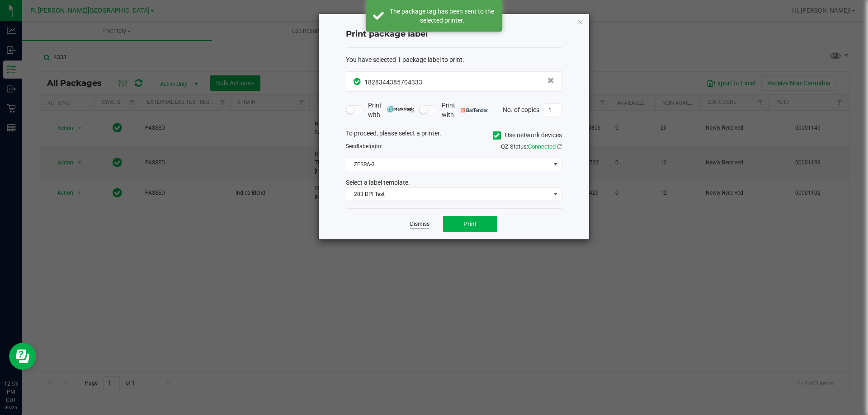 The image size is (868, 415). What do you see at coordinates (364, 146) in the screenshot?
I see `span: Send to:` at bounding box center [364, 146].